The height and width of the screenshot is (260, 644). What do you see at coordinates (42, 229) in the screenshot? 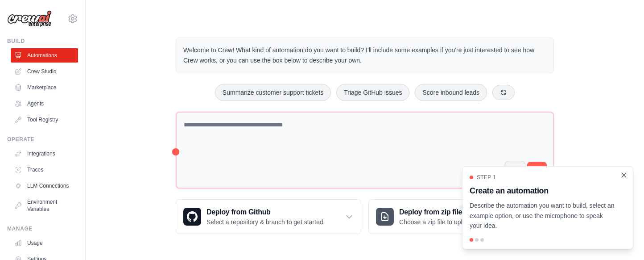
I see `div: Manage` at bounding box center [42, 229].